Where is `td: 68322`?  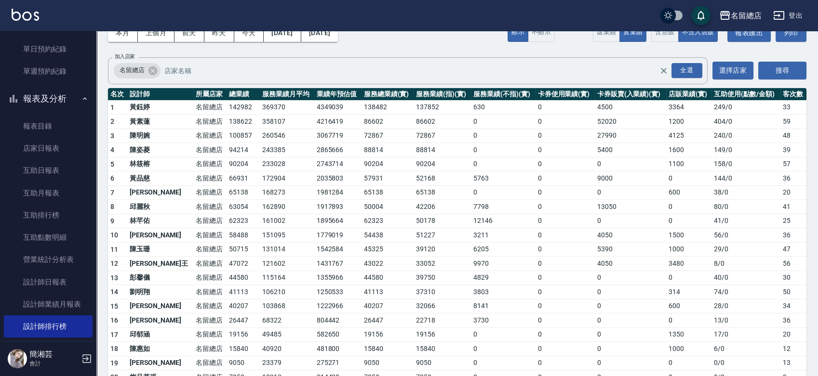
td: 68322 is located at coordinates (287, 321).